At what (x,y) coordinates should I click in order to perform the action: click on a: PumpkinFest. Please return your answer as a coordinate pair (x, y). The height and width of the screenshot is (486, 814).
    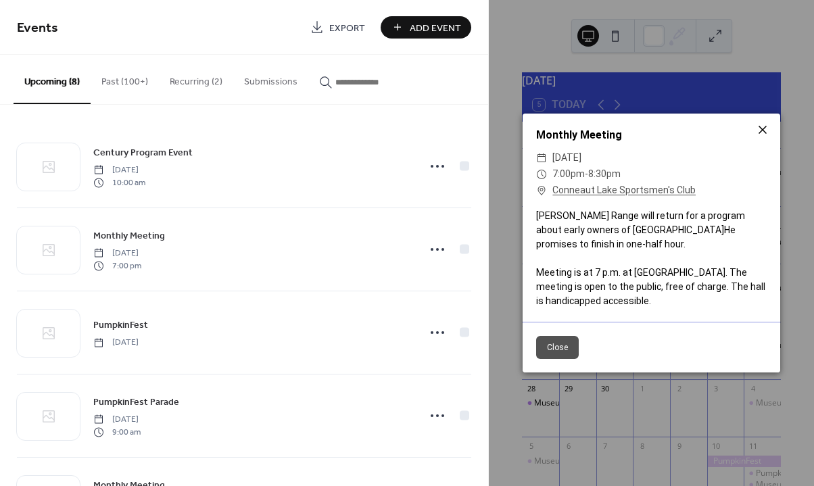
    Looking at the image, I should click on (120, 324).